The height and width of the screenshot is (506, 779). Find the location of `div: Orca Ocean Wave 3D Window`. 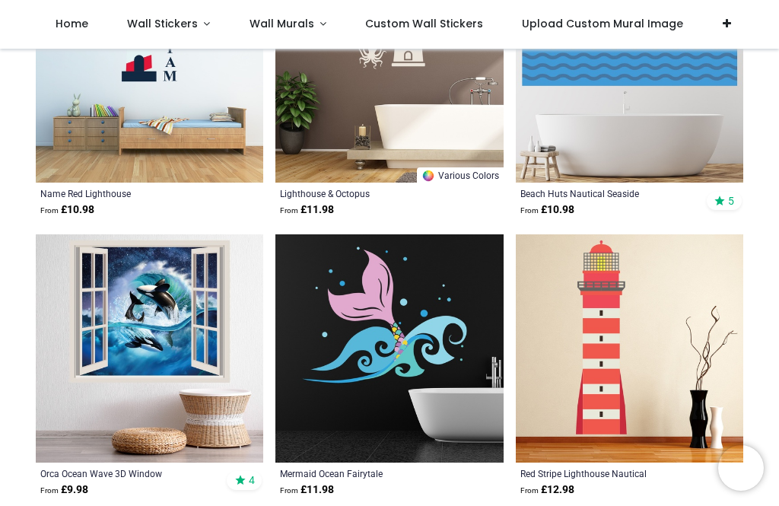

div: Orca Ocean Wave 3D Window is located at coordinates (128, 473).